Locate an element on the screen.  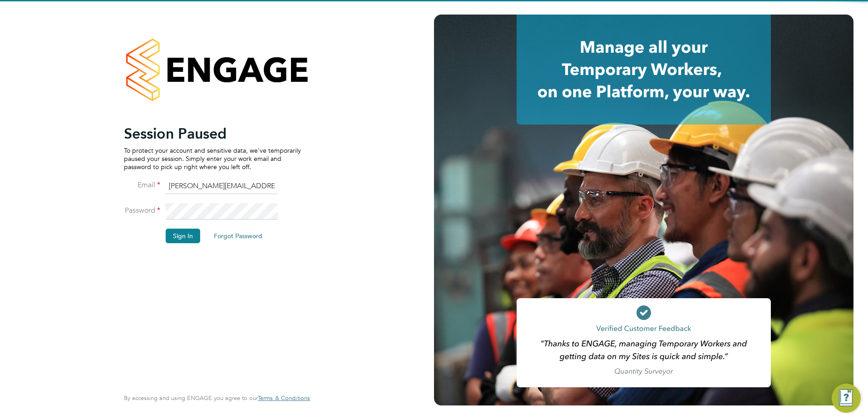
h2: Session Paused is located at coordinates (213, 133).